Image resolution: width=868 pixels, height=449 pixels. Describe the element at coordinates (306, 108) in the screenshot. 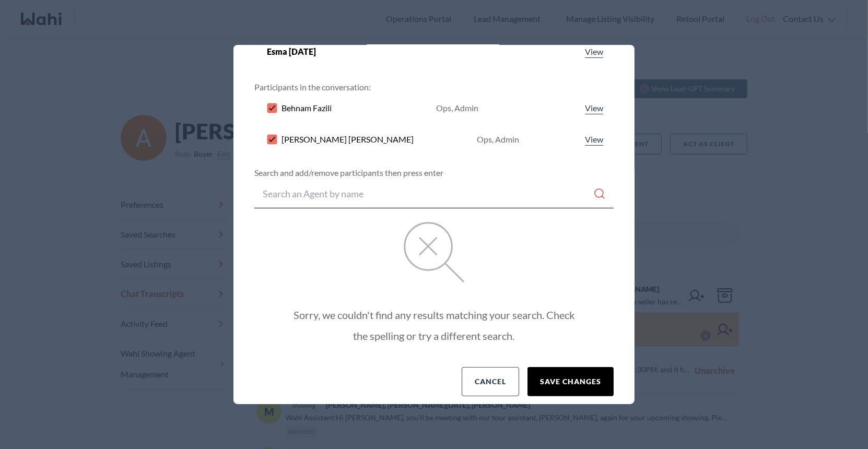

I see `span: Behnam Fazili` at that location.